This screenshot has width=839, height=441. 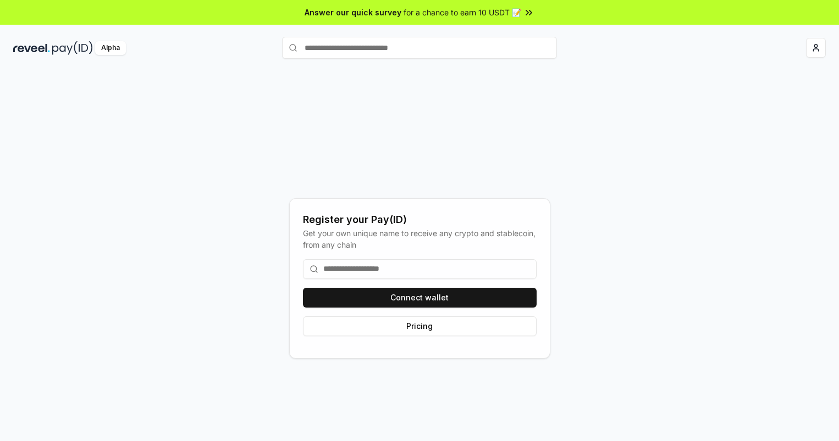 I want to click on button: Connect wallet, so click(x=419, y=298).